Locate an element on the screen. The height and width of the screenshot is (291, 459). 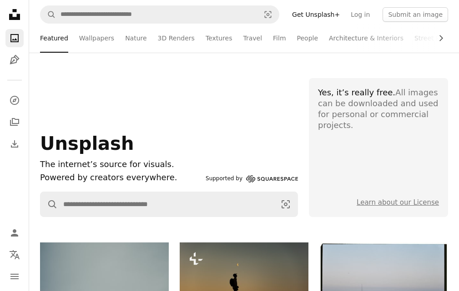
a: Travel is located at coordinates (252, 38).